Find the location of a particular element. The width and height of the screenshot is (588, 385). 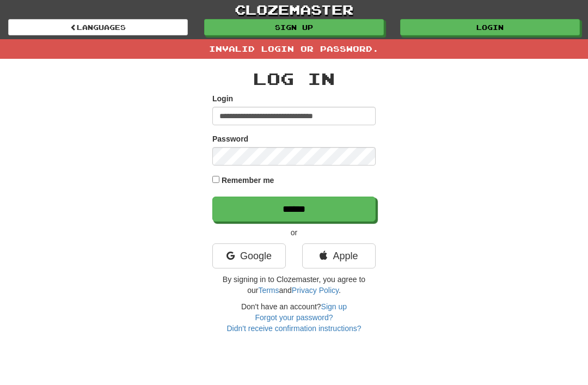

div: Don't have an account? is located at coordinates (294, 317).